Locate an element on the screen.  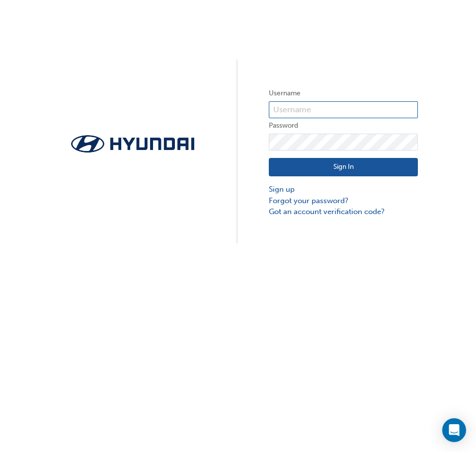
input: Username is located at coordinates (343, 110).